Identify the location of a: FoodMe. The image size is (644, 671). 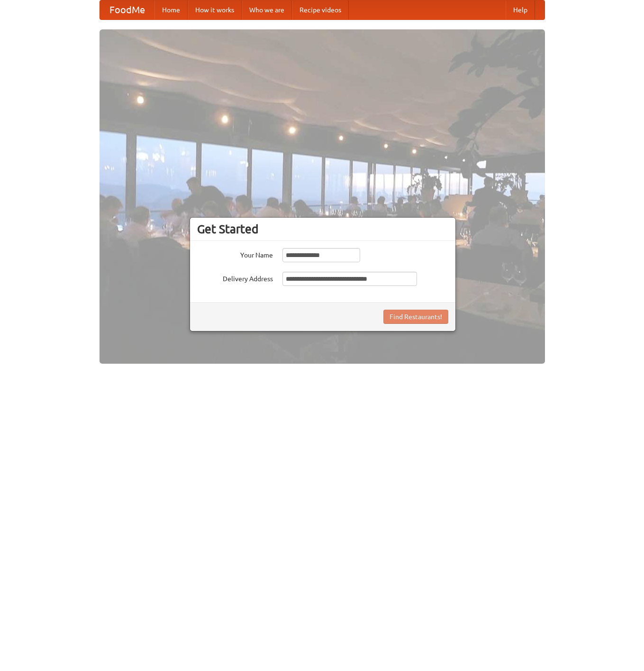
(127, 10).